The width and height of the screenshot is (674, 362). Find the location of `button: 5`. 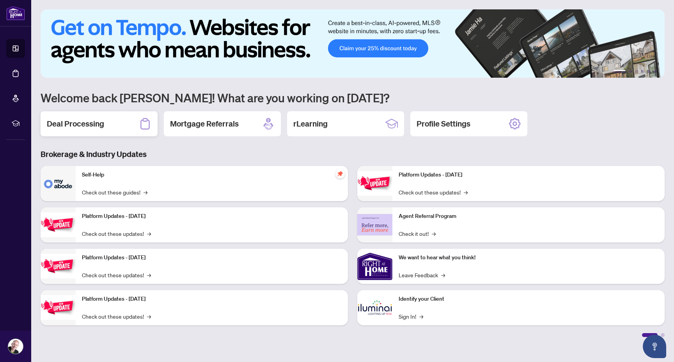

button: 5 is located at coordinates (649, 71).